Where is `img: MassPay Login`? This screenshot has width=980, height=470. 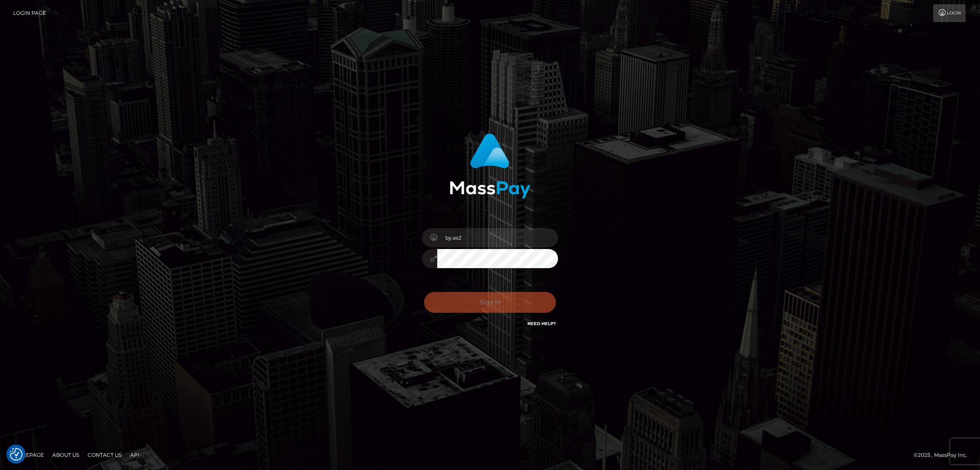 img: MassPay Login is located at coordinates (490, 166).